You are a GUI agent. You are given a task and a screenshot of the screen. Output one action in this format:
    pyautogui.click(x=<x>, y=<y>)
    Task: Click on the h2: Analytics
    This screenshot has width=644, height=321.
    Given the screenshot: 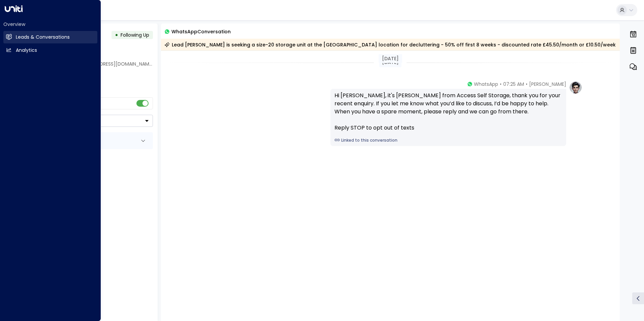 What is the action you would take?
    pyautogui.click(x=26, y=50)
    